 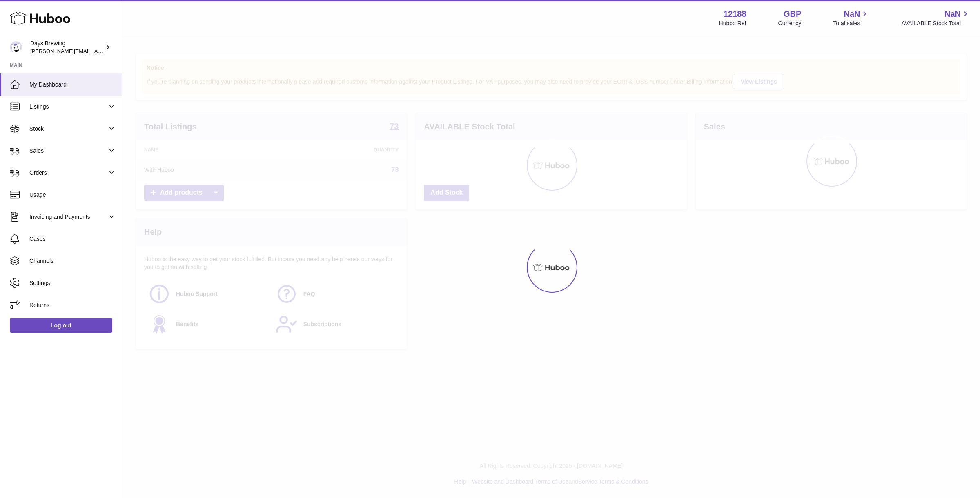 I want to click on span: Channels, so click(x=73, y=261).